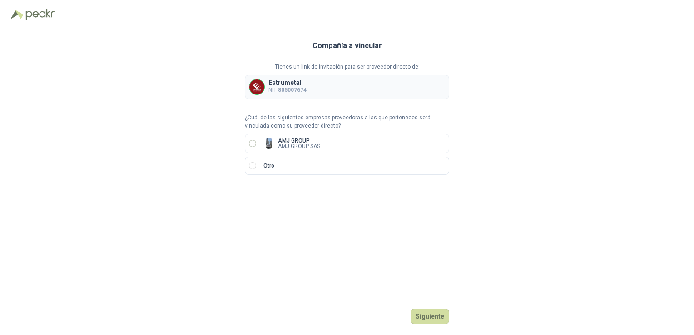 This screenshot has height=335, width=694. Describe the element at coordinates (347, 122) in the screenshot. I see `p: ¿Cuál de las siguientes empresas proveedoras a las que perteneces será vinculada como su proveedo...` at that location.